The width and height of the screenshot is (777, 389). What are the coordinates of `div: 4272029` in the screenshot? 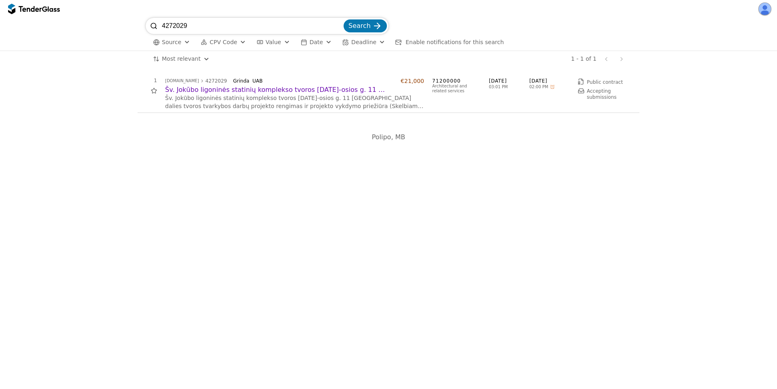 It's located at (216, 81).